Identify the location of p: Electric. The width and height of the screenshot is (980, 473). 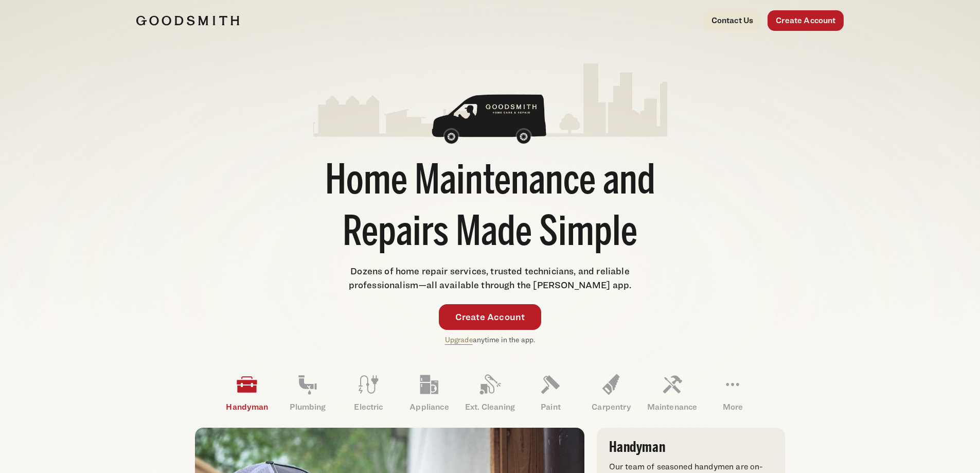
(368, 407).